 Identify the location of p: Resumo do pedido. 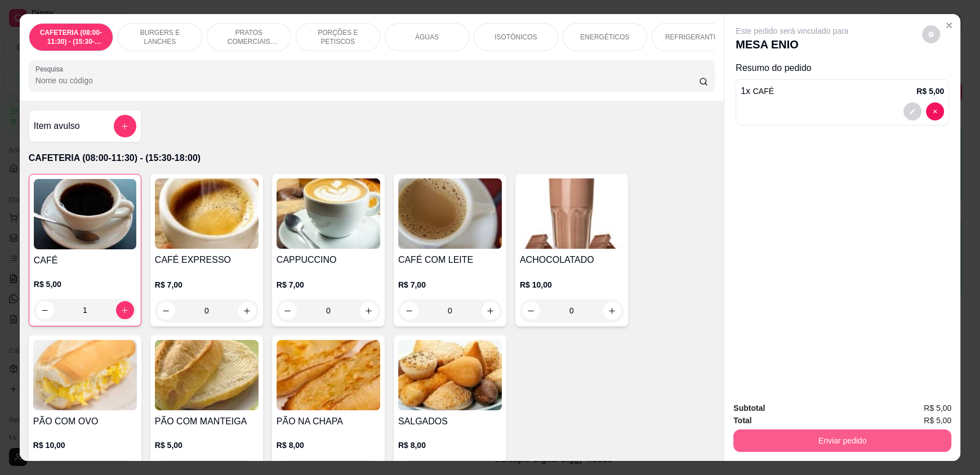
(842, 69).